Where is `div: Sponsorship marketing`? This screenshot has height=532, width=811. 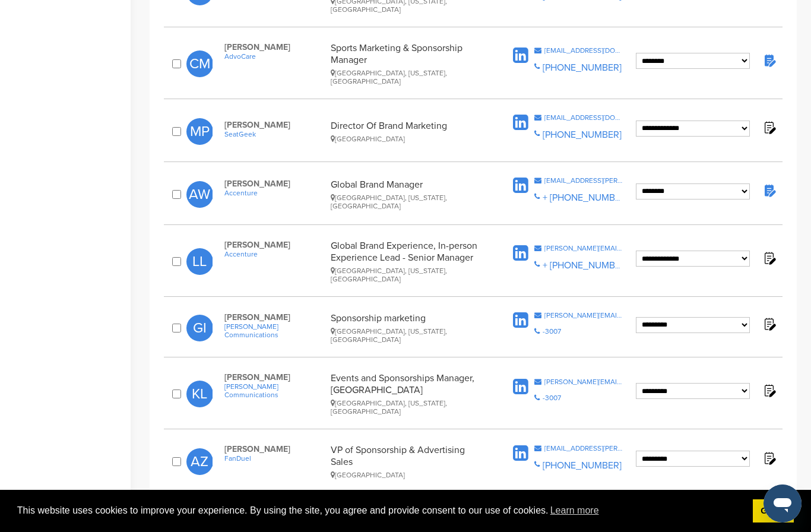 div: Sponsorship marketing is located at coordinates (410, 328).